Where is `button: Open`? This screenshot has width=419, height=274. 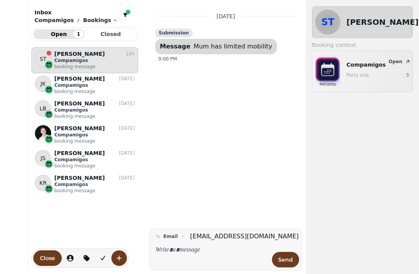
button: Open is located at coordinates (400, 62).